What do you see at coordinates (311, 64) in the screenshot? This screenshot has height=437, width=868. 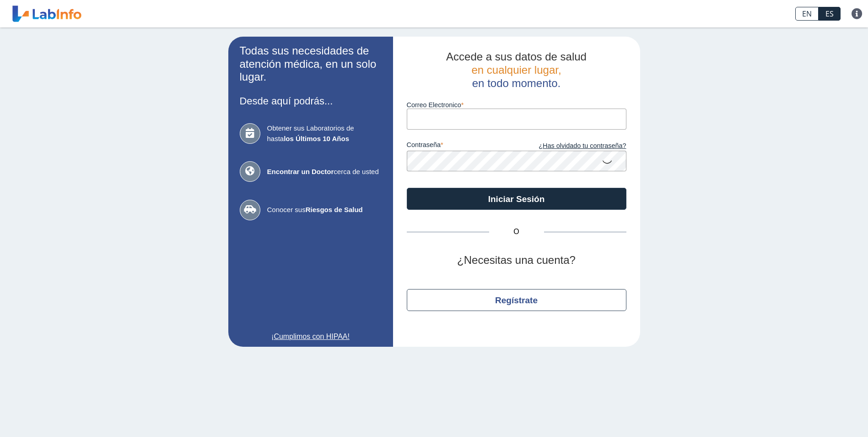 I see `h2: Todas sus necesidades de atención médica, en un solo lugar.` at bounding box center [311, 64].